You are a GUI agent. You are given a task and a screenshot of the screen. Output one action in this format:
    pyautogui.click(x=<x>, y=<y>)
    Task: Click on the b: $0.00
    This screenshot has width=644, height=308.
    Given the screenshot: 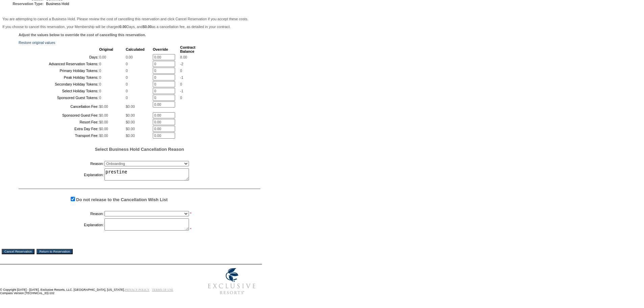 What is the action you would take?
    pyautogui.click(x=147, y=27)
    